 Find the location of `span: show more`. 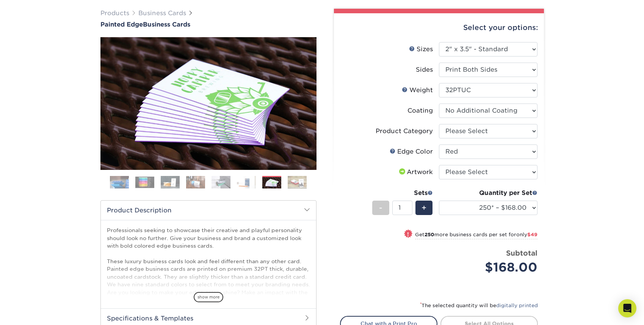

span: show more is located at coordinates (208, 297).